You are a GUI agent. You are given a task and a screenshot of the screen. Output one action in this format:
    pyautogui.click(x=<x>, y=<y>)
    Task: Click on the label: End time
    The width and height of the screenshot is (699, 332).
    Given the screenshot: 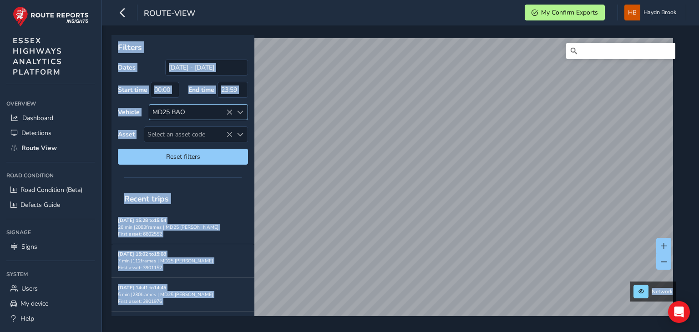 What is the action you would take?
    pyautogui.click(x=201, y=90)
    